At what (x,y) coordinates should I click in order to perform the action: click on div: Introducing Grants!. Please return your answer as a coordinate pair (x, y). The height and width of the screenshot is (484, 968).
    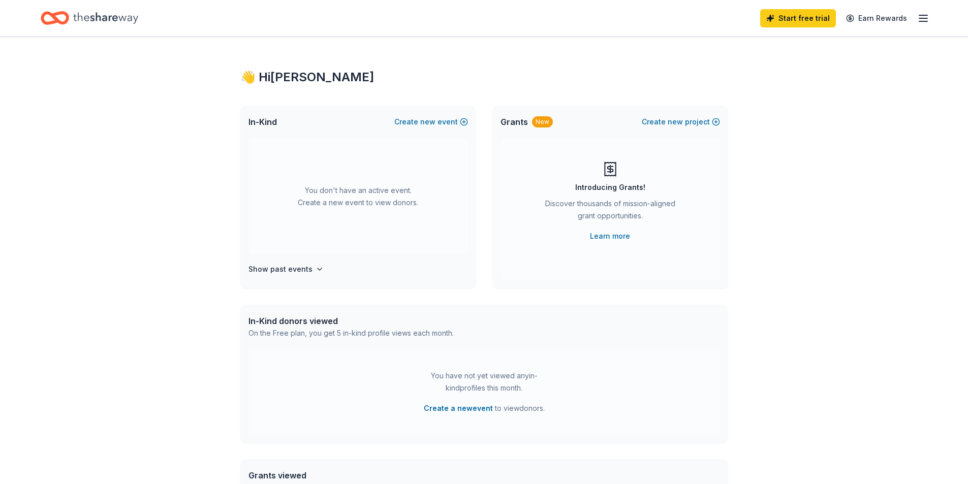
    Looking at the image, I should click on (610, 187).